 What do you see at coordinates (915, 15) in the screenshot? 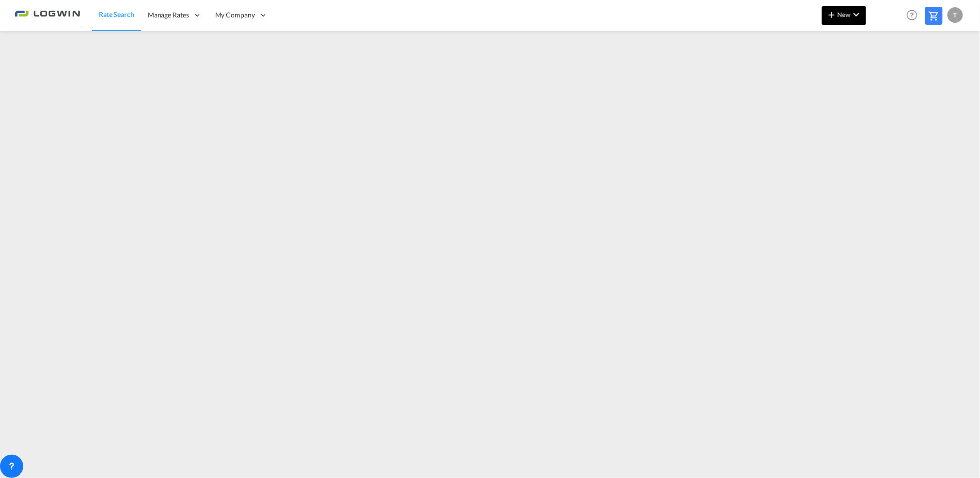
I see `div: Help` at bounding box center [915, 15].